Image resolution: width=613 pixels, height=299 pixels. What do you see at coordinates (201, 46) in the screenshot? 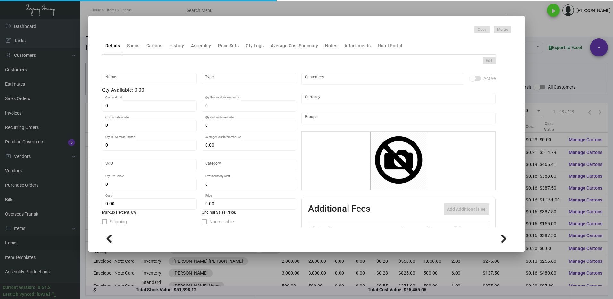
I see `div: Assembly` at bounding box center [201, 46].